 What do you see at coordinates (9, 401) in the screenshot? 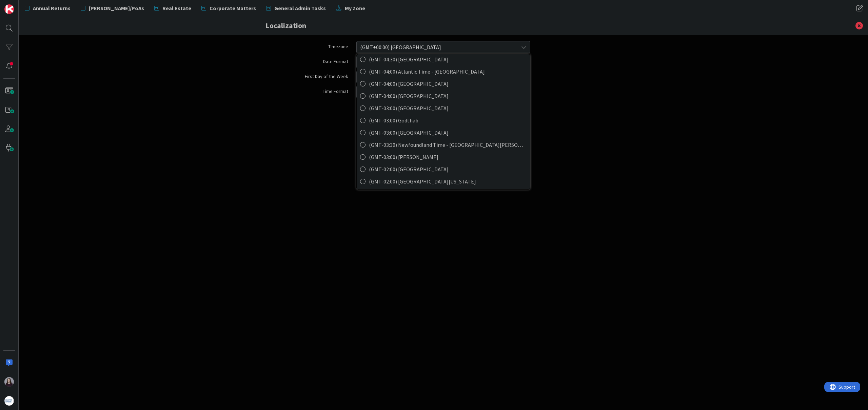
I see `img: avatar` at bounding box center [9, 401].